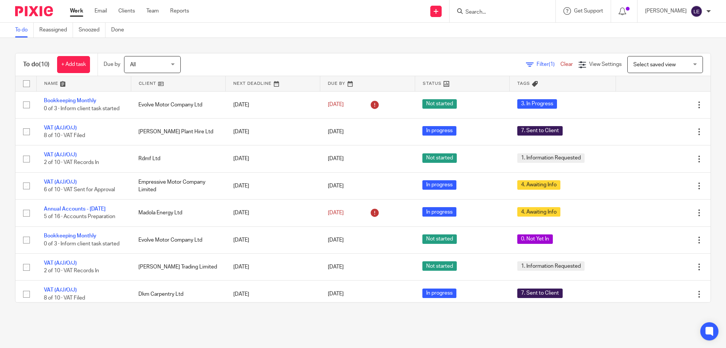 The width and height of the screenshot is (726, 348). What do you see at coordinates (76, 11) in the screenshot?
I see `a: Work` at bounding box center [76, 11].